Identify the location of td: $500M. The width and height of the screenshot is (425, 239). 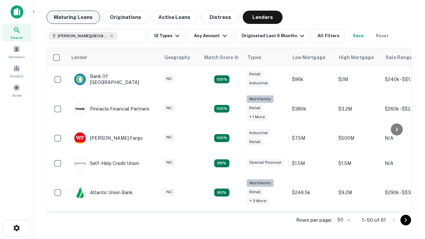
(359, 138).